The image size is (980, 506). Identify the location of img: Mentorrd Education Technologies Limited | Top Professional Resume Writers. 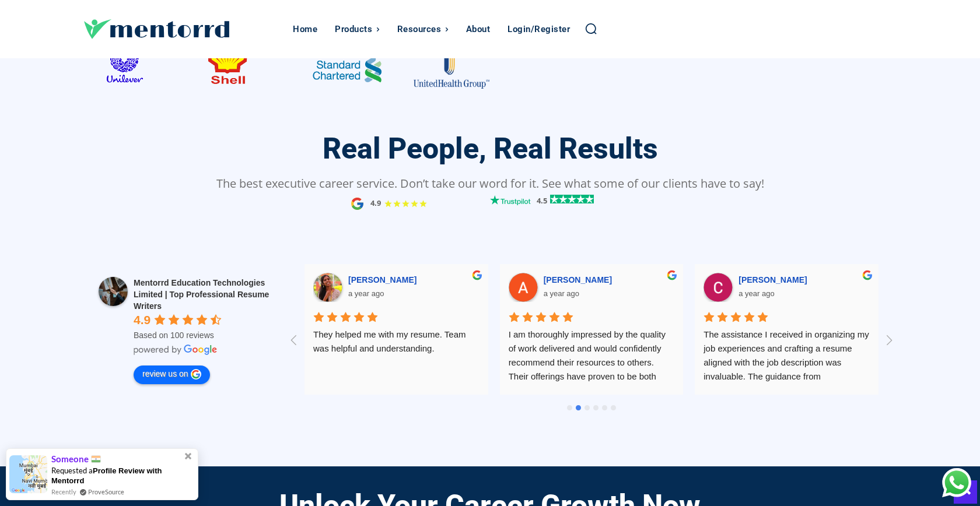
(113, 292).